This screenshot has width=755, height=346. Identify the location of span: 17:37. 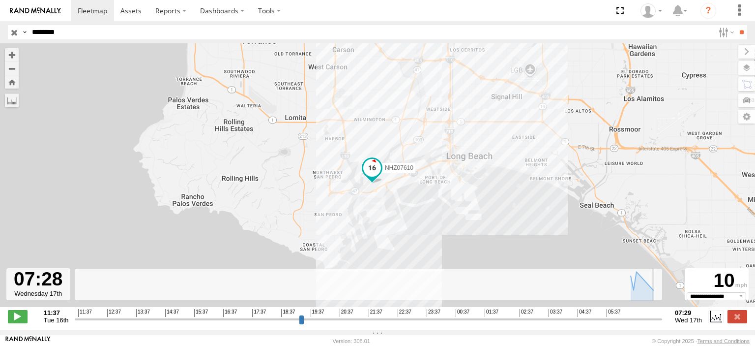
(259, 313).